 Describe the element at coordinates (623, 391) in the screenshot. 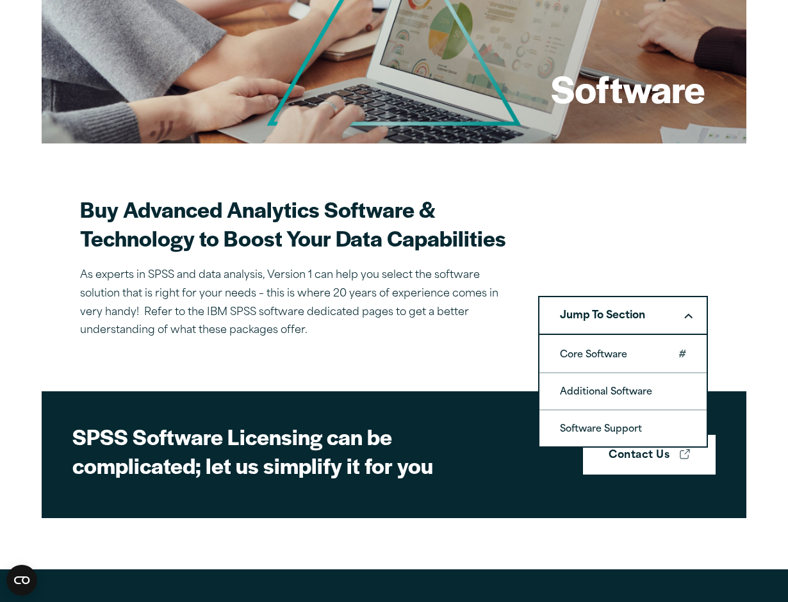

I see `ol: Jump To SectionDownward pointing chevron` at that location.